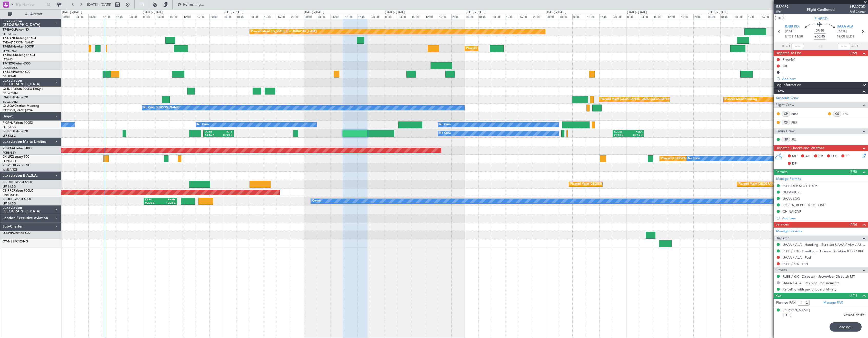  Describe the element at coordinates (8, 123) in the screenshot. I see `span: F-GPNJ` at that location.